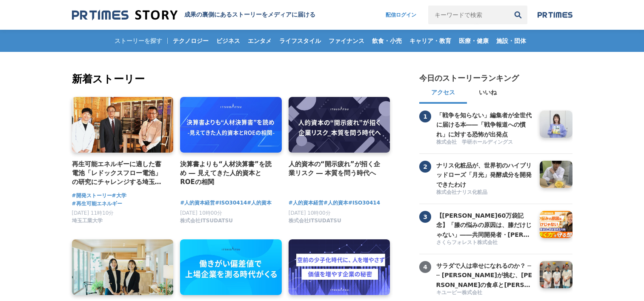 This screenshot has width=644, height=301. What do you see at coordinates (229, 41) in the screenshot?
I see `a: ビジネス` at bounding box center [229, 41].